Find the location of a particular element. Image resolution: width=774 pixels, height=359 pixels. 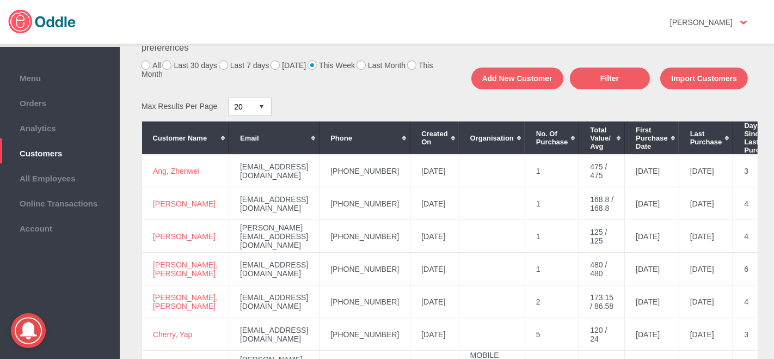

label: Last Month is located at coordinates (381, 65).